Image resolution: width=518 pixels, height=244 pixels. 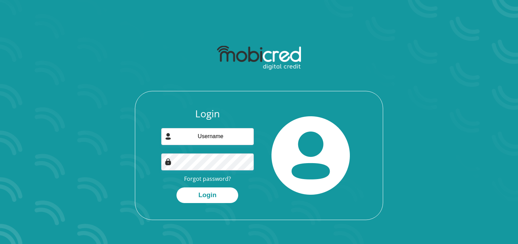 I want to click on img: Image, so click(x=168, y=161).